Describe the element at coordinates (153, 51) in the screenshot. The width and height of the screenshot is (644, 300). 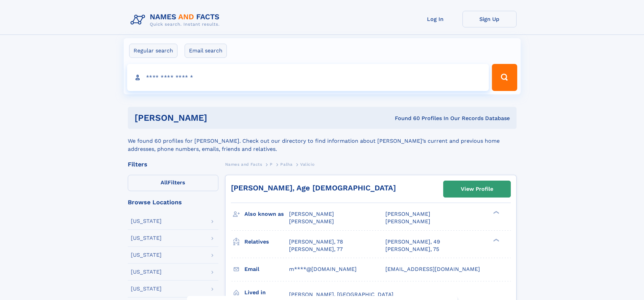
I see `label: Regular search` at that location.